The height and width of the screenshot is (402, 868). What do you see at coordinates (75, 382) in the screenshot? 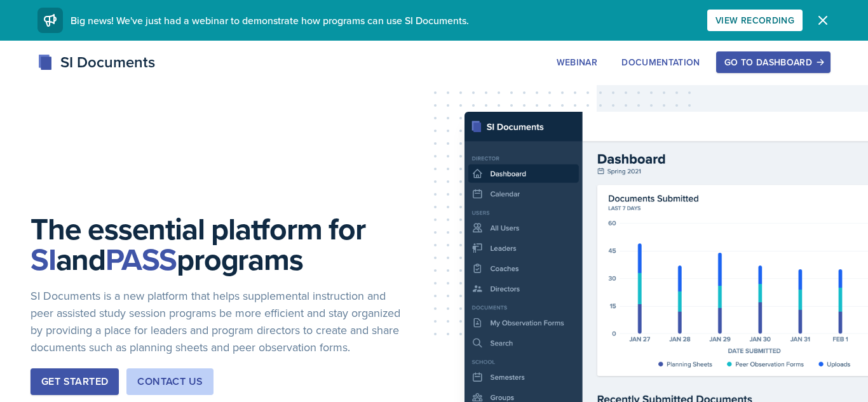
I see `div: Get Started` at bounding box center [75, 382].